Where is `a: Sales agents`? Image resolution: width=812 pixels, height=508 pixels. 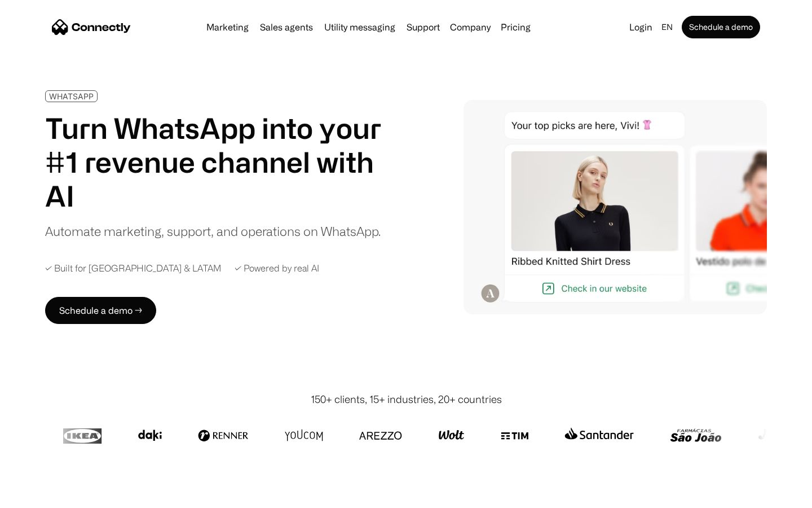
a: Sales agents is located at coordinates (286, 27).